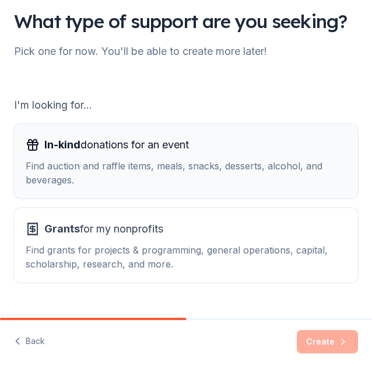 This screenshot has height=368, width=372. I want to click on button: In-kinddonations for an eventFind auction and raffle items, meals, snacks, desserts, alcohol, and..., so click(186, 161).